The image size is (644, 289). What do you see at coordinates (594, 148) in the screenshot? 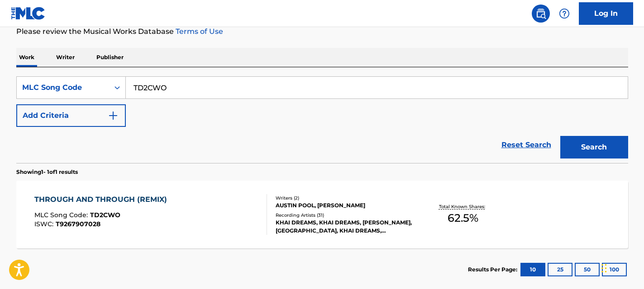
I see `button: Search` at bounding box center [594, 148].